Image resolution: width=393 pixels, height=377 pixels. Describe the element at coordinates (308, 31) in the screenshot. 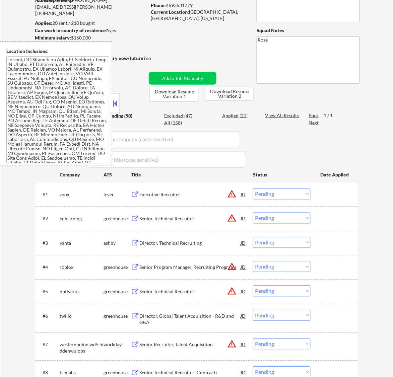

I see `div: Squad Notes` at that location.